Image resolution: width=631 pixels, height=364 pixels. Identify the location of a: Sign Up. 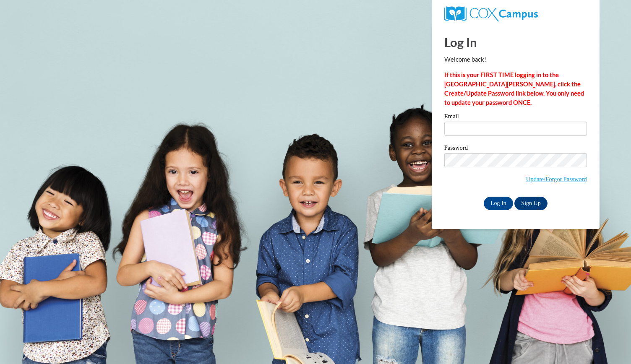
(531, 204).